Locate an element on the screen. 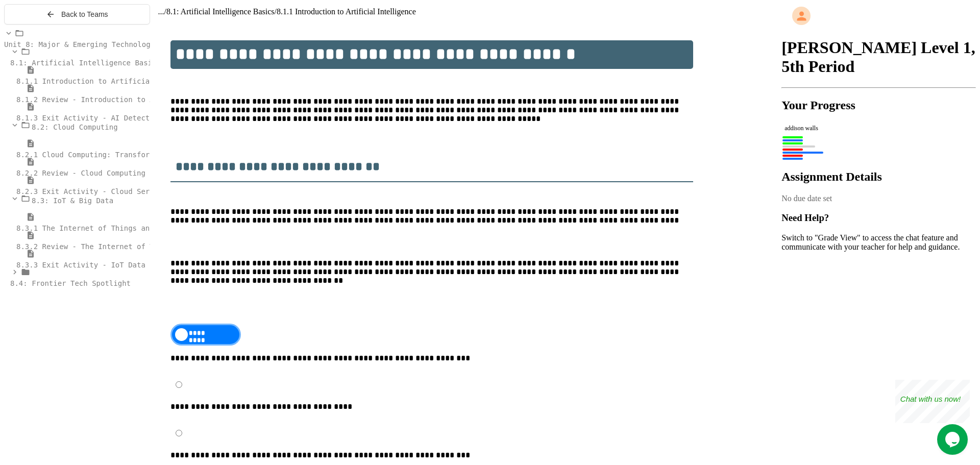  div: My Account is located at coordinates (878, 16).